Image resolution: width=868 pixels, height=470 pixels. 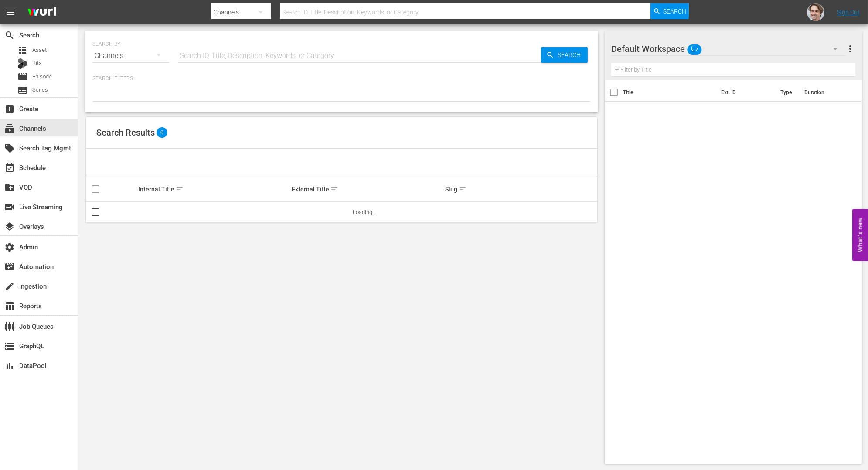 I want to click on th: Ext. ID, so click(x=745, y=92).